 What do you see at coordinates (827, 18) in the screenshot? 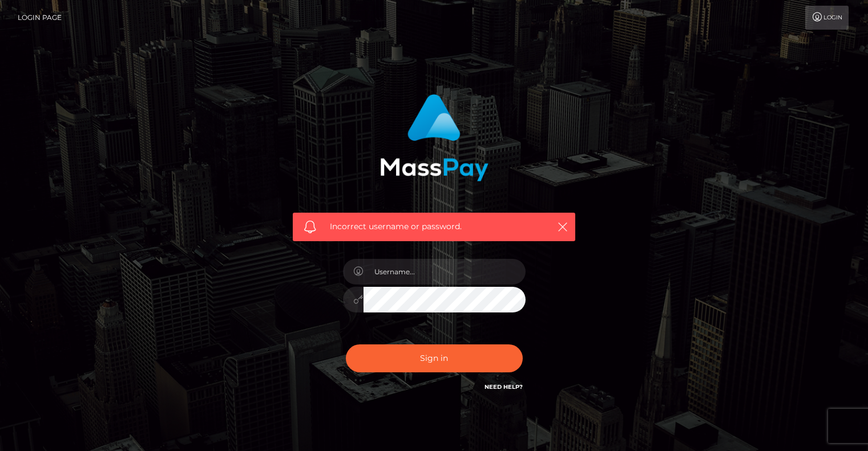
I see `a: Login` at bounding box center [827, 18].